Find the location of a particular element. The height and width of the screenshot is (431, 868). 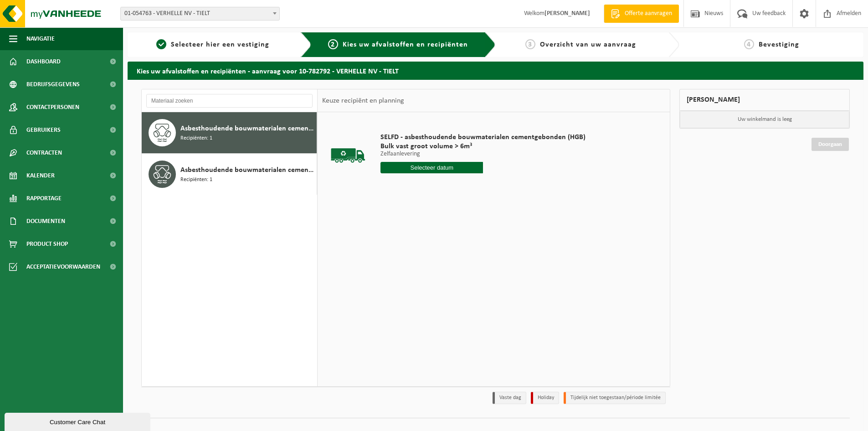

span: 4 is located at coordinates (749, 44).